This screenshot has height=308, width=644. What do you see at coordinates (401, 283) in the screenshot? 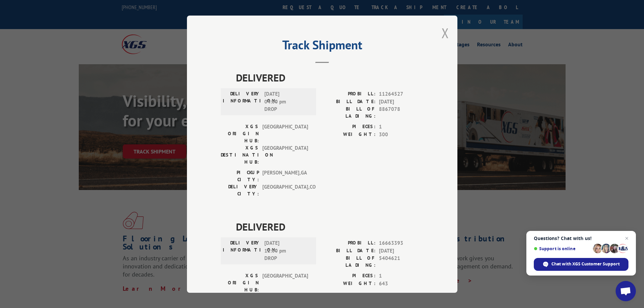
I see `span: 643` at bounding box center [401, 283].